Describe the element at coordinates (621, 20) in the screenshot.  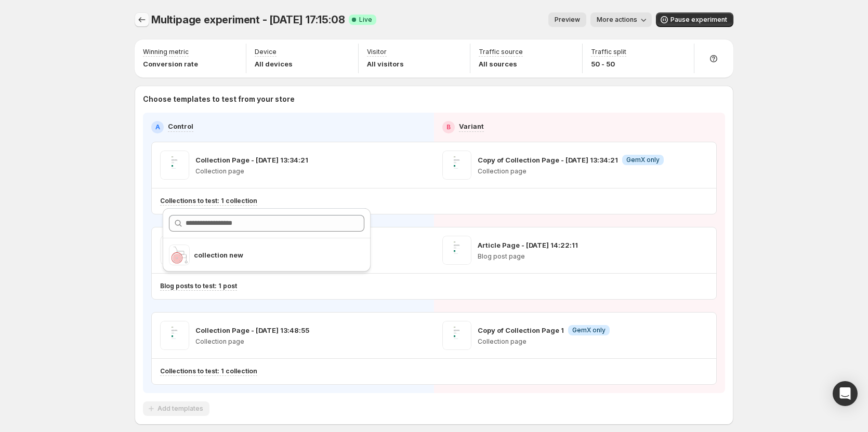
I see `button: More actions` at that location.